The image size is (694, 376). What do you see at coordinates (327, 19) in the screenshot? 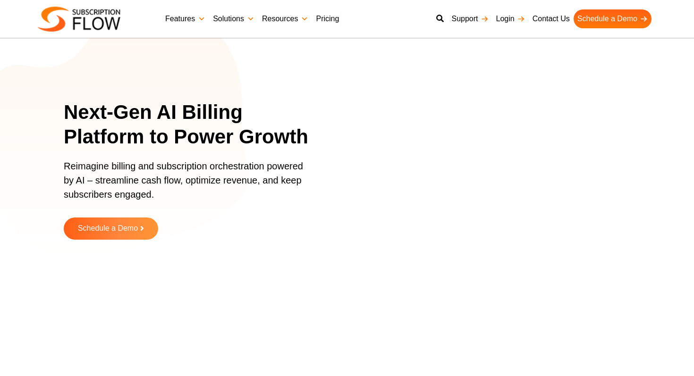
I see `a: Pricing` at bounding box center [327, 19].